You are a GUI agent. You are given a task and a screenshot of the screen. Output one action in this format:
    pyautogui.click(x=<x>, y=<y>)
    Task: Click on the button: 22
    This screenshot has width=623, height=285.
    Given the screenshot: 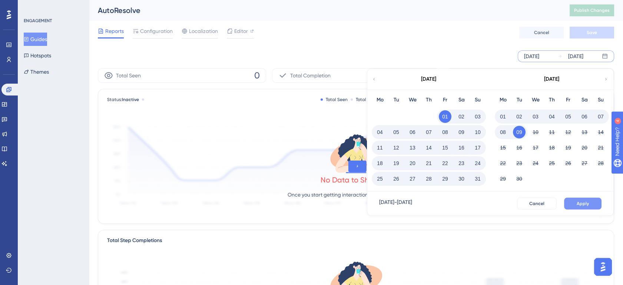 What is the action you would take?
    pyautogui.click(x=503, y=164)
    